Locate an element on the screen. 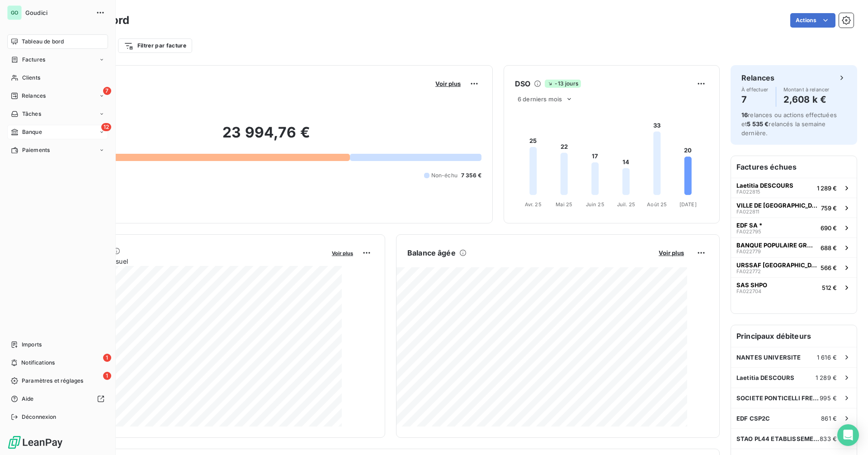 The width and height of the screenshot is (868, 455). span: NANTES UNIVERSITE is located at coordinates (769, 357).